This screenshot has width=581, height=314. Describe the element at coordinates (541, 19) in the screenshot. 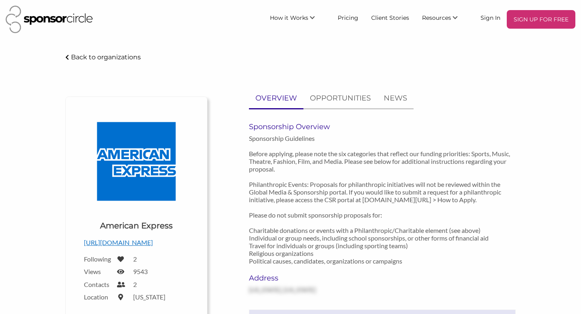

I see `p: SIGN UP FOR FREE` at that location.